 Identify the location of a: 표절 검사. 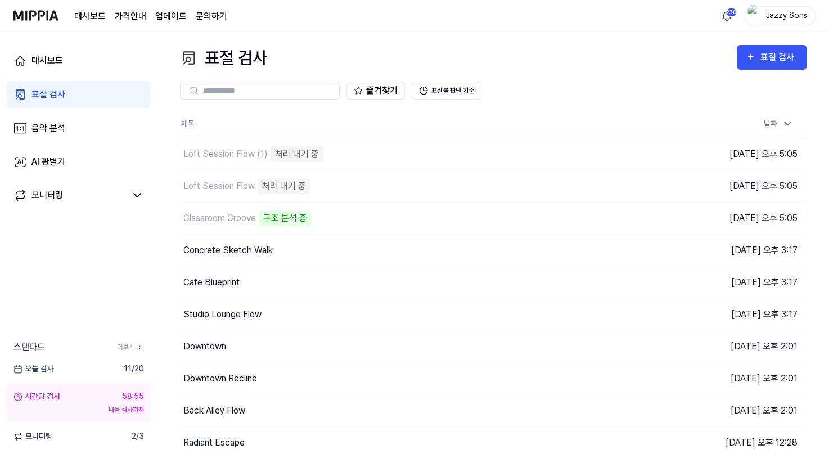
(79, 94).